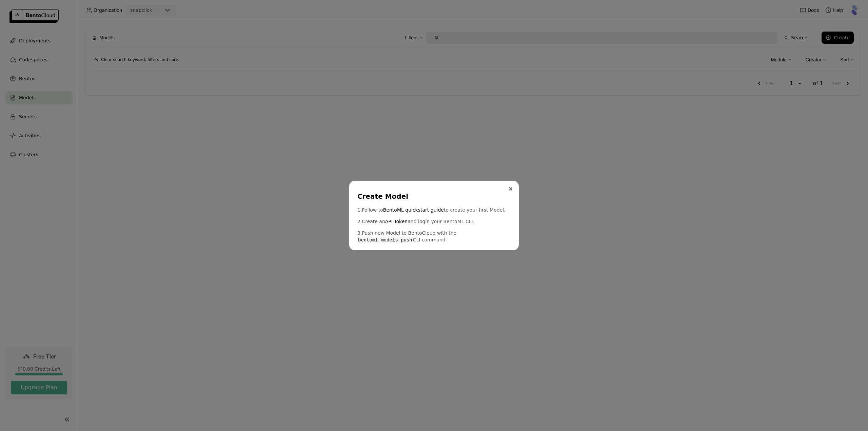 The width and height of the screenshot is (868, 431). Describe the element at coordinates (413, 210) in the screenshot. I see `a: BentoML quickstart guide` at that location.